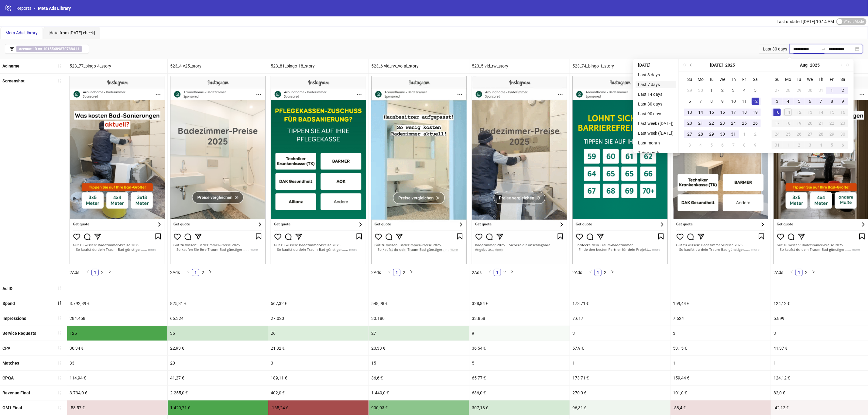  Describe the element at coordinates (777, 145) in the screenshot. I see `td: 2025-08-31` at that location.